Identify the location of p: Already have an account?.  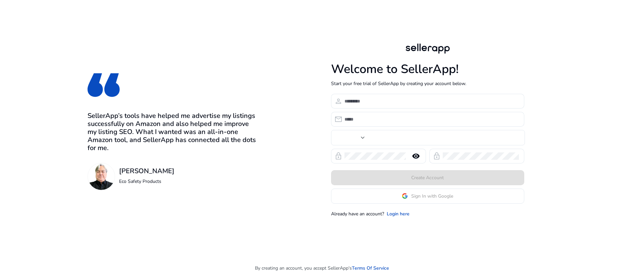
(358, 214).